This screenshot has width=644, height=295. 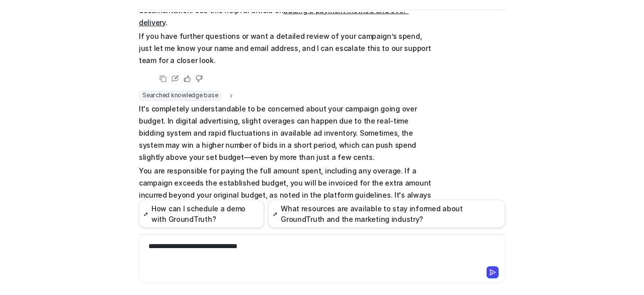 What do you see at coordinates (180, 96) in the screenshot?
I see `span: Searched knowledge base` at bounding box center [180, 96].